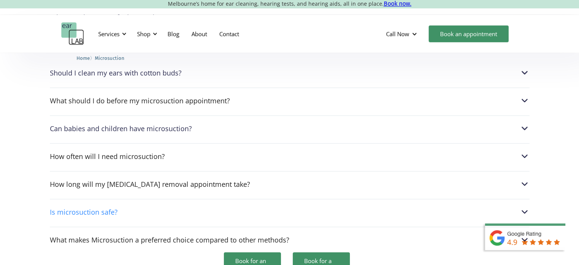  What do you see at coordinates (116, 73) in the screenshot?
I see `div: Should I clean my ears with cotton buds?` at bounding box center [116, 73].